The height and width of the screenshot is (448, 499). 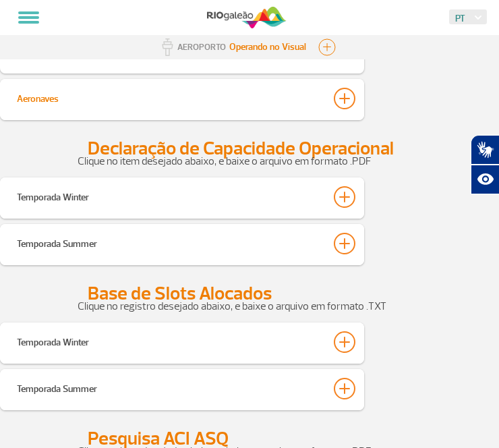 What do you see at coordinates (182, 98) in the screenshot?
I see `button: Aeronaves` at bounding box center [182, 98].